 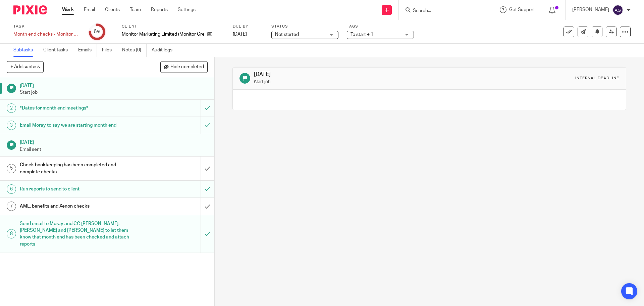 What do you see at coordinates (89, 10) in the screenshot?
I see `a: Email` at bounding box center [89, 10].